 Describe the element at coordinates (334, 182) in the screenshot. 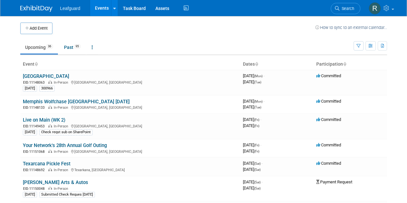

I see `span: Payment Request` at that location.